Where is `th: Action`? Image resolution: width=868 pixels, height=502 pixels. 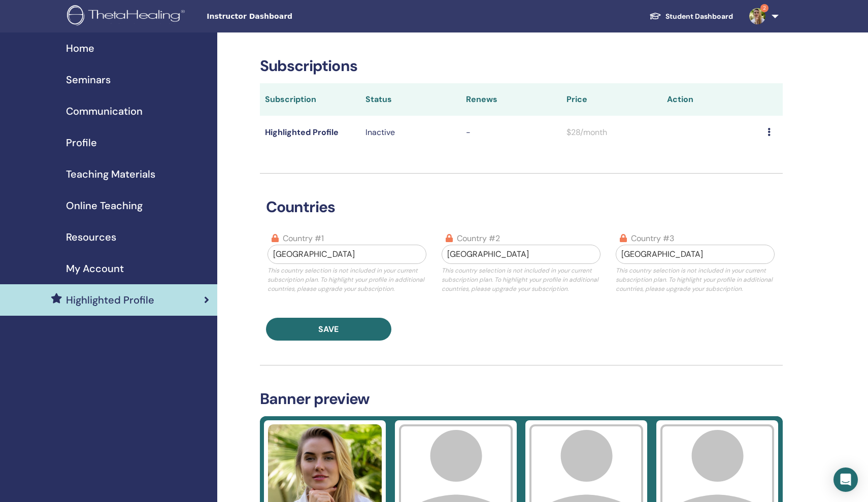 th: Action is located at coordinates (712, 100).